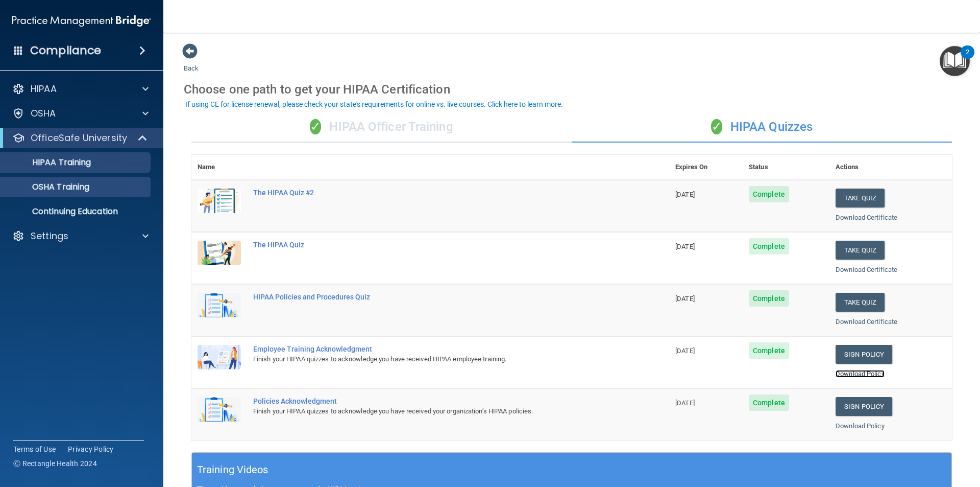 The width and height of the screenshot is (980, 487). Describe the element at coordinates (219, 167) in the screenshot. I see `th: Name` at that location.